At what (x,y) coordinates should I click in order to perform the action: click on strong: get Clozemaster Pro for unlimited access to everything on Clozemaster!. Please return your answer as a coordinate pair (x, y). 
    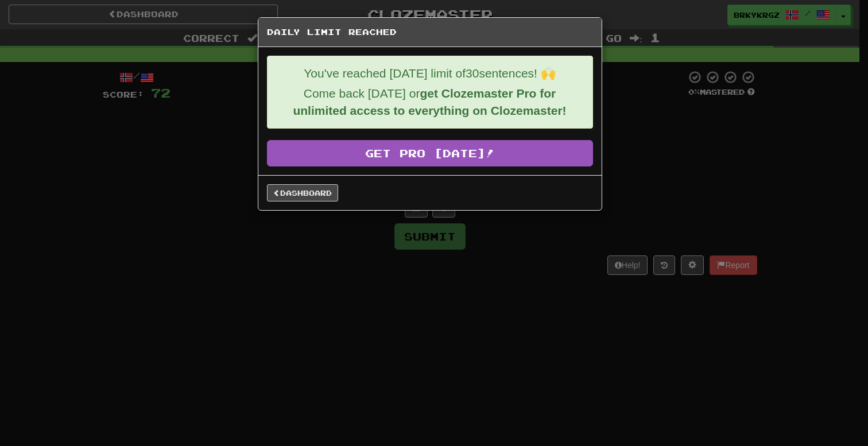
    Looking at the image, I should click on (429, 102).